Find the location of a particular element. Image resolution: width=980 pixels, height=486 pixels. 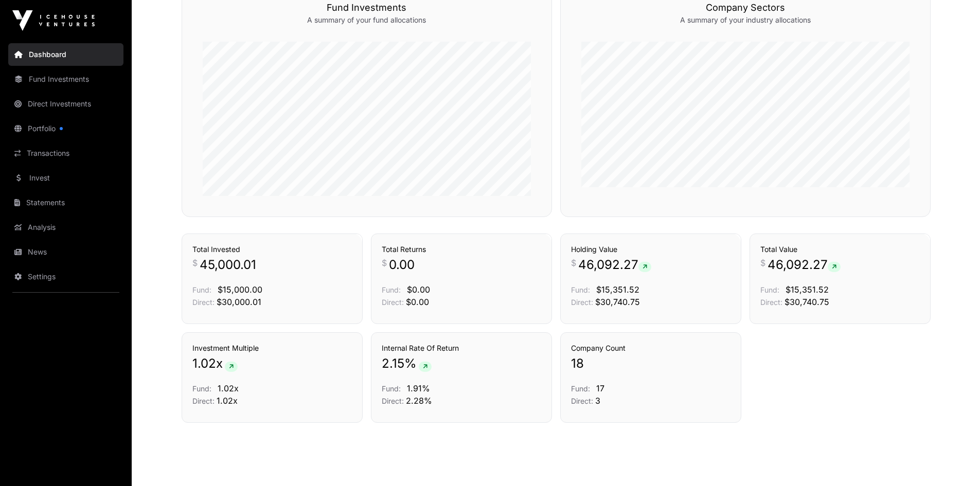

h3: Investment Multiple is located at coordinates (272, 348).